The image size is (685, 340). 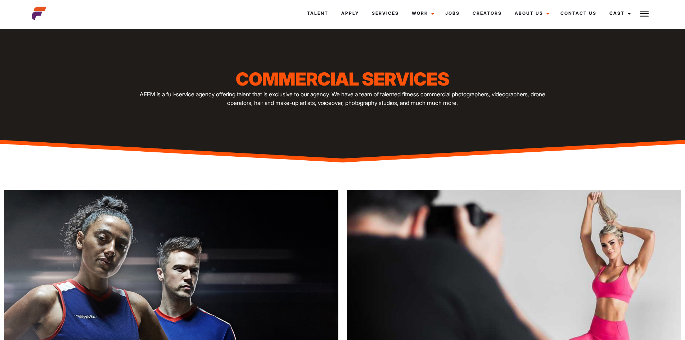 I want to click on a: Jobs, so click(x=452, y=13).